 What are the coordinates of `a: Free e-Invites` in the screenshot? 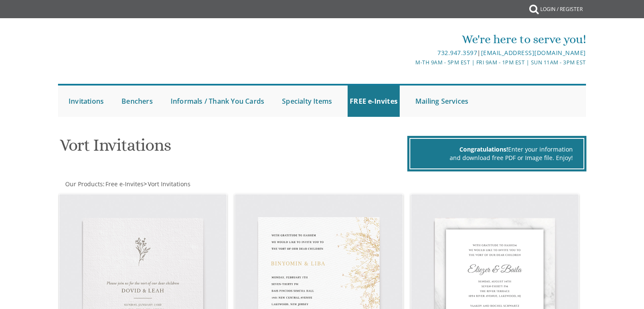 It's located at (124, 184).